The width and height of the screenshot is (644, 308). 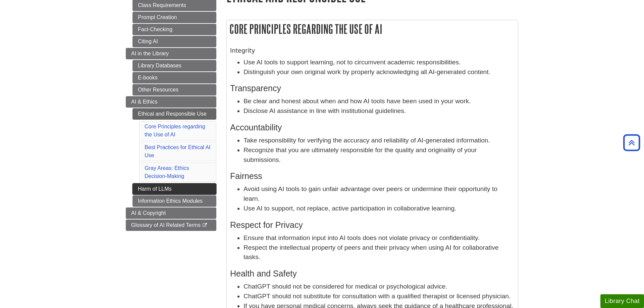 What do you see at coordinates (372, 51) in the screenshot?
I see `h3: Integrity` at bounding box center [372, 51].